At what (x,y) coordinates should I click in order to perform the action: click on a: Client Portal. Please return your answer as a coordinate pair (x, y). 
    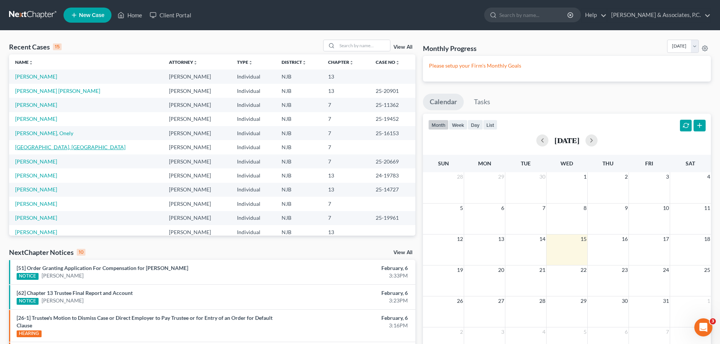
    Looking at the image, I should click on (170, 15).